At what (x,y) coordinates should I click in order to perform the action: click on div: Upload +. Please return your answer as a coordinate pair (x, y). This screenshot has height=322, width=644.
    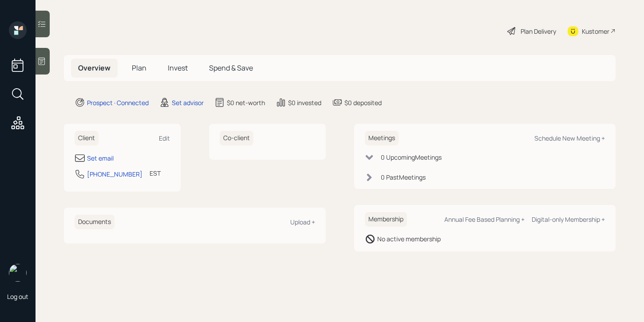
    Looking at the image, I should click on (303, 222).